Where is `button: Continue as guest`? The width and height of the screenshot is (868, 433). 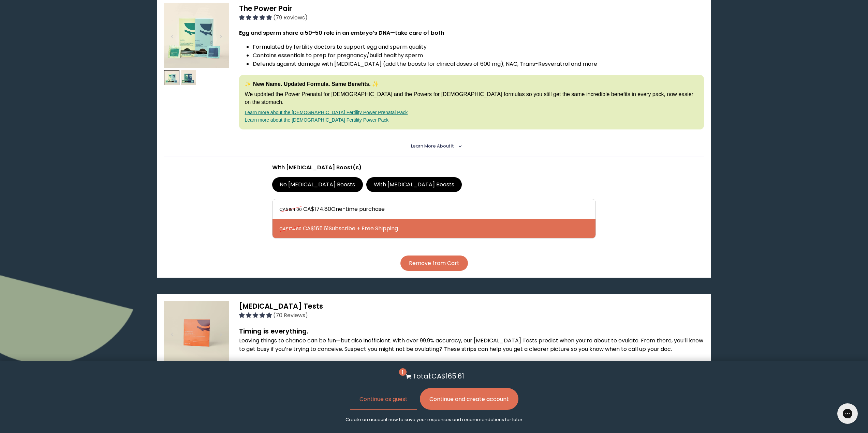
button: Continue as guest is located at coordinates (383, 400).